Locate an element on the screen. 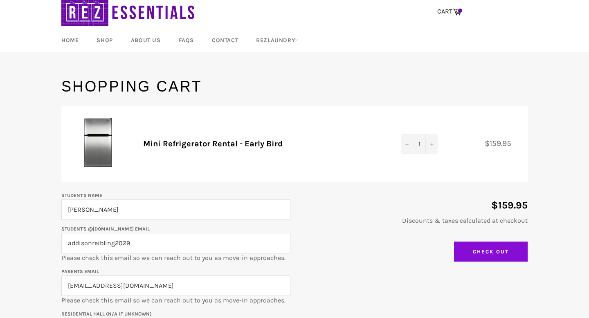  a: Home is located at coordinates (70, 40).